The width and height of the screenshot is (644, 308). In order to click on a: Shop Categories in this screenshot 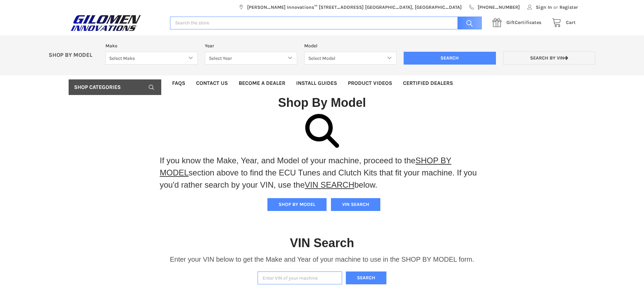, I will do `click(115, 87)`.